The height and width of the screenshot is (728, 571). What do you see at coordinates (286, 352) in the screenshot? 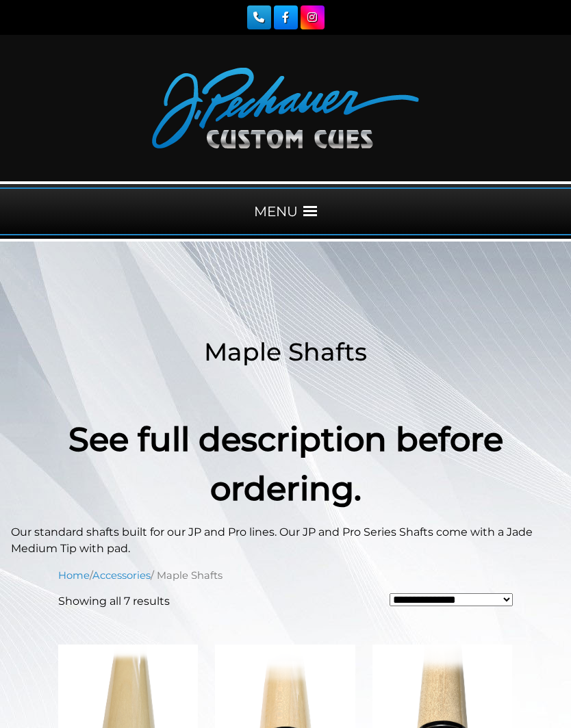
I see `span: Maple Shafts` at bounding box center [286, 352].